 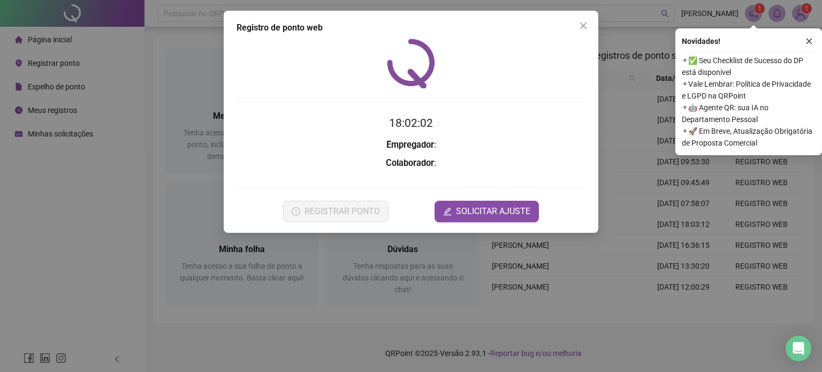 What do you see at coordinates (486, 211) in the screenshot?
I see `button: editSOLICITAR AJUSTE` at bounding box center [486, 211].